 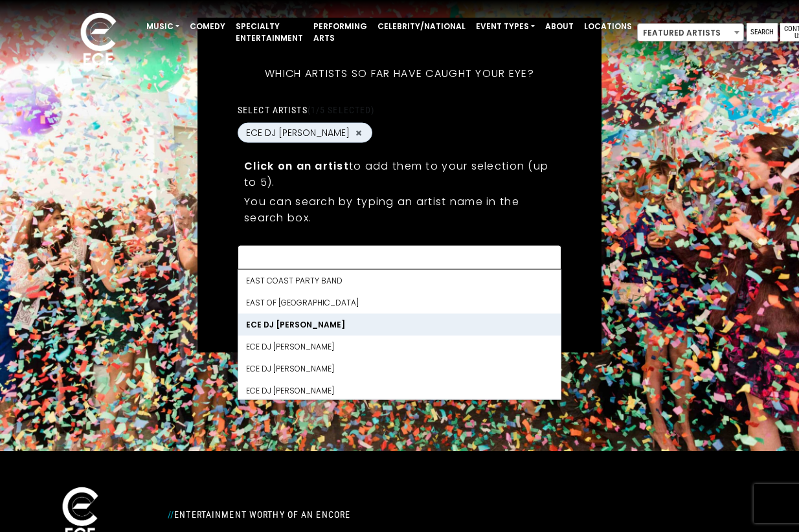 What do you see at coordinates (559, 27) in the screenshot?
I see `a: About` at bounding box center [559, 27].